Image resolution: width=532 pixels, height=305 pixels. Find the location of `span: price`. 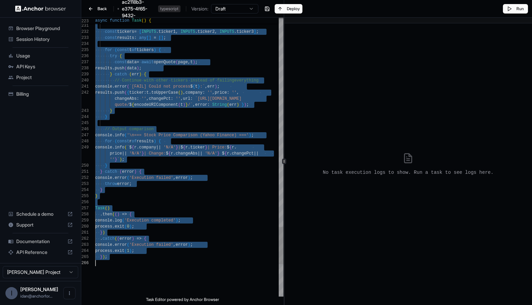

span: price is located at coordinates (116, 154).